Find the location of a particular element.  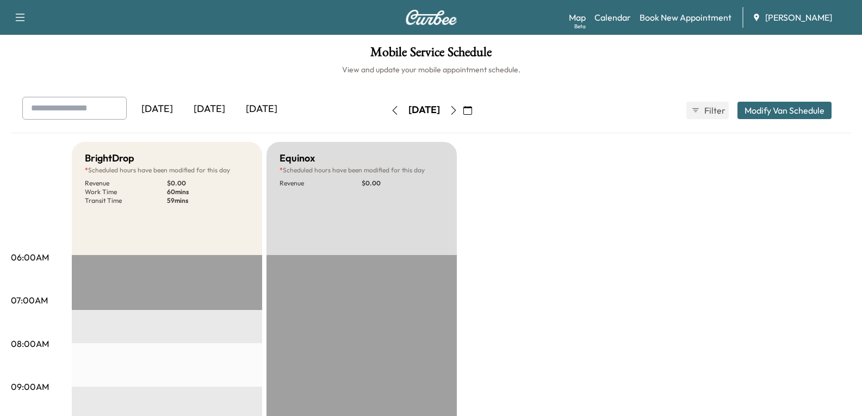

button: Modify Van Schedule is located at coordinates (784, 110).